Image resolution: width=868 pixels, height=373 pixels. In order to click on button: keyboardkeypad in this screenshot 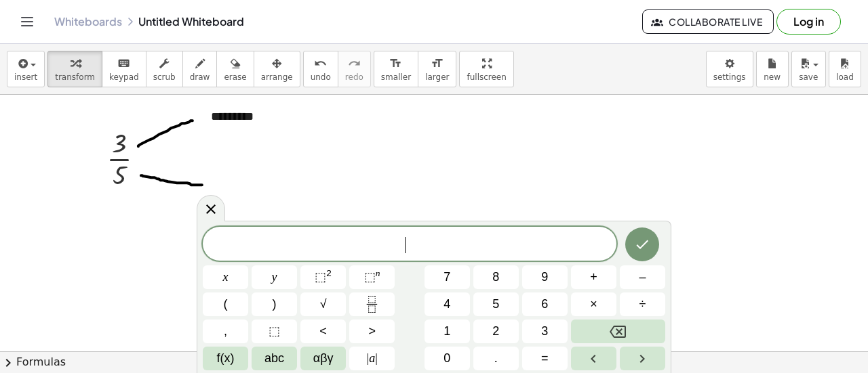, I will do `click(124, 69)`.